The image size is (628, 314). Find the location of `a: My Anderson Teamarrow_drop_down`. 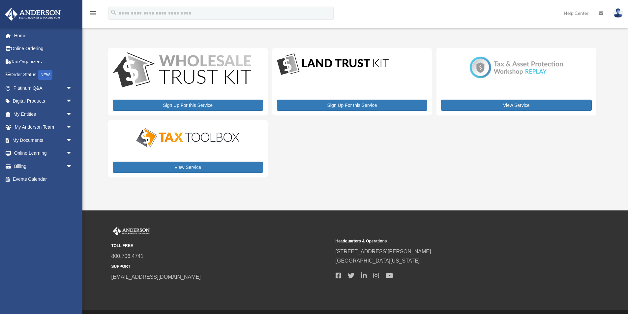

a: My Anderson Teamarrow_drop_down is located at coordinates (43, 127).